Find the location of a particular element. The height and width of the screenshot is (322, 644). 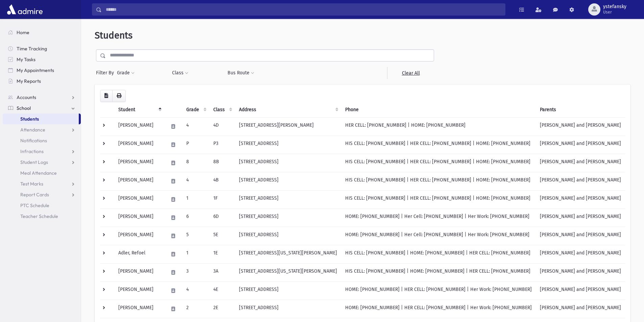

td: 3 is located at coordinates (196, 273).